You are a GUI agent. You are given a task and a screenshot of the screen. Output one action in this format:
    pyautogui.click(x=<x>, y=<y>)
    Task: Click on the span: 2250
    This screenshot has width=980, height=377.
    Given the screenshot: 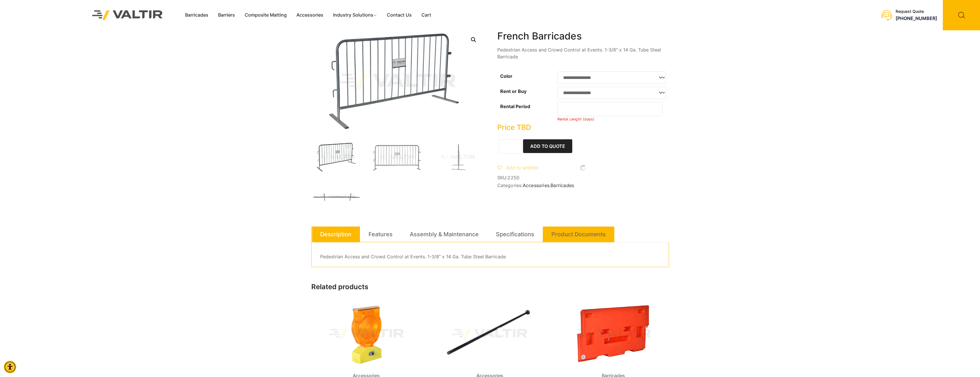 What is the action you would take?
    pyautogui.click(x=513, y=178)
    